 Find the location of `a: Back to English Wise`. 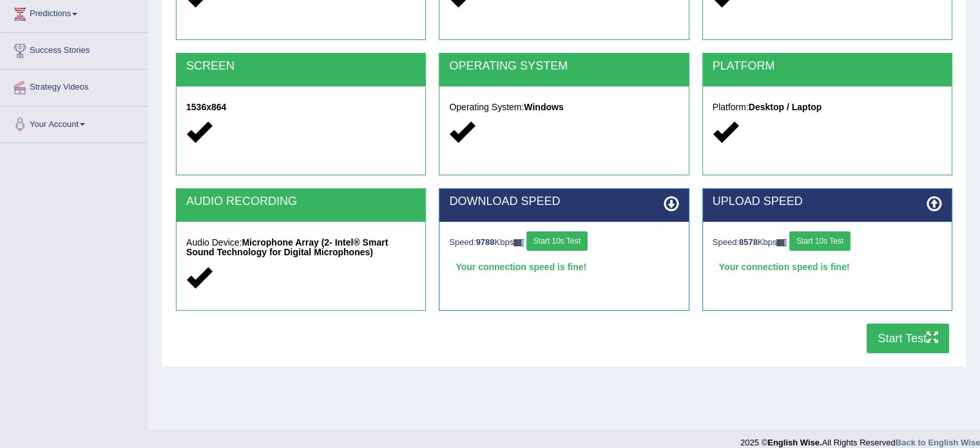

a: Back to English Wise is located at coordinates (938, 443).